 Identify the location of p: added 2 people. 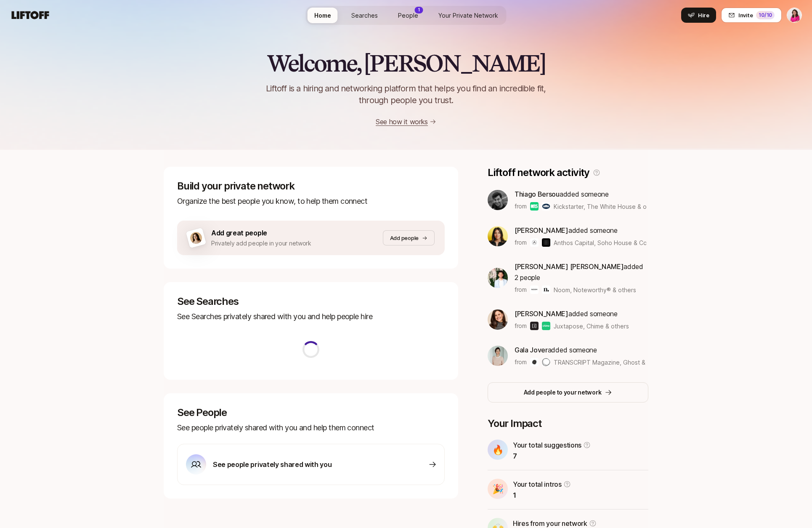
(582, 272).